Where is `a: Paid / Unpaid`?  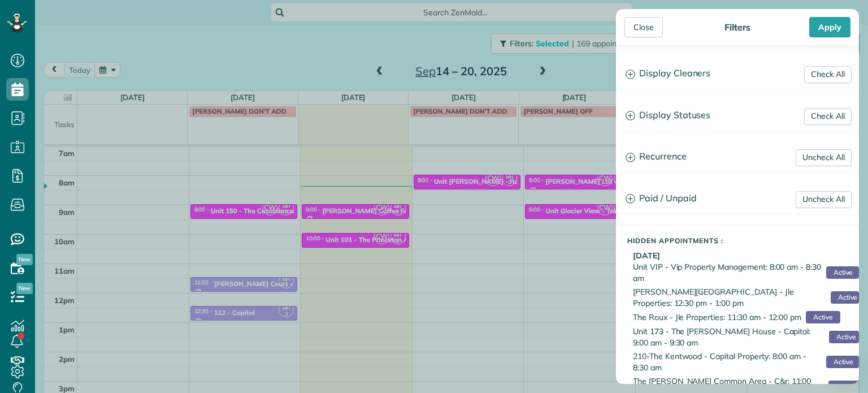 a: Paid / Unpaid is located at coordinates (737, 199).